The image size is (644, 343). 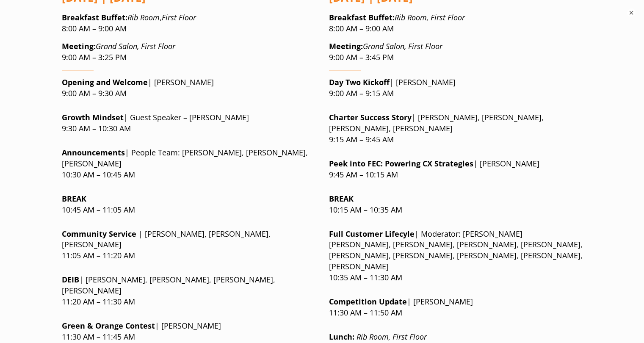 What do you see at coordinates (456, 52) in the screenshot?
I see `p: 9:00 AM – 3:45 PM` at bounding box center [456, 52].